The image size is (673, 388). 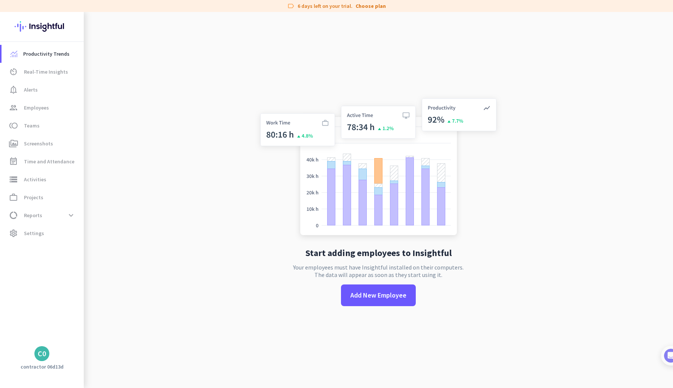 I want to click on a: perm_mediaScreenshots, so click(x=43, y=144).